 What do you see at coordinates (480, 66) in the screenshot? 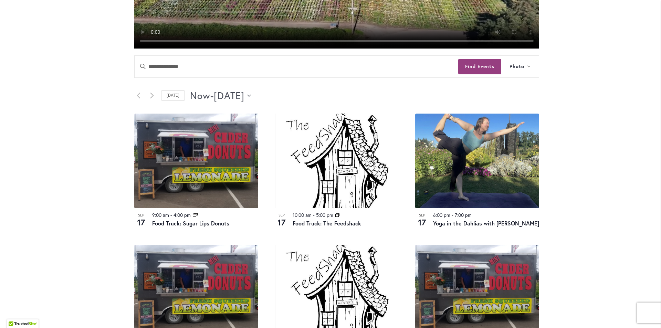
I see `button: Find Events` at bounding box center [480, 66].